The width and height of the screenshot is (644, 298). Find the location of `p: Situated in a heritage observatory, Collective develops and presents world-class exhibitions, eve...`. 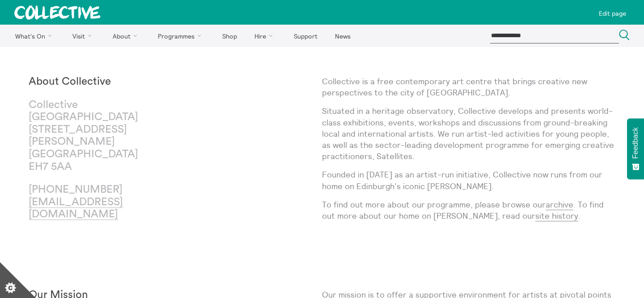

p: Situated in a heritage observatory, Collective develops and presents world-class exhibitions, eve... is located at coordinates (469, 133).